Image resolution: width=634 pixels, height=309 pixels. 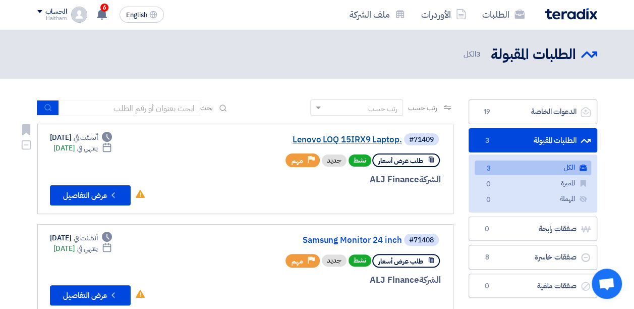 What do you see at coordinates (207, 107) in the screenshot?
I see `span: بحث` at bounding box center [207, 107].